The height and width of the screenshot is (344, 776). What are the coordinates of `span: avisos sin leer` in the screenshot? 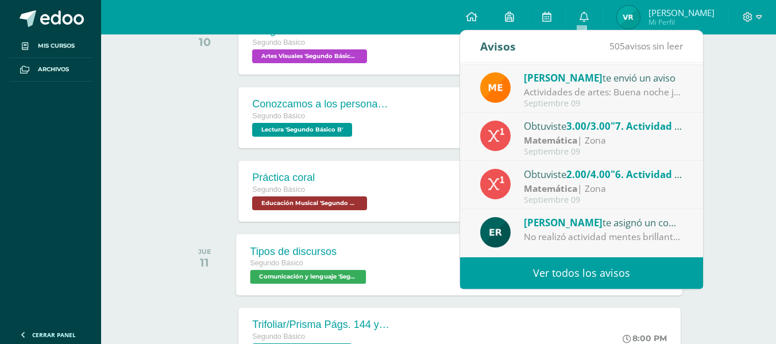 It's located at (646, 46).